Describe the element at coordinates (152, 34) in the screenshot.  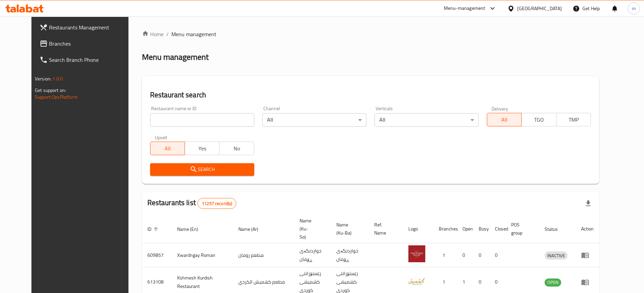
I see `a: Home` at that location.